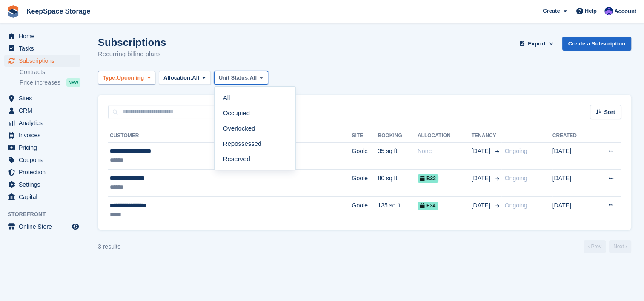  What do you see at coordinates (44, 123) in the screenshot?
I see `span: Analytics` at bounding box center [44, 123].